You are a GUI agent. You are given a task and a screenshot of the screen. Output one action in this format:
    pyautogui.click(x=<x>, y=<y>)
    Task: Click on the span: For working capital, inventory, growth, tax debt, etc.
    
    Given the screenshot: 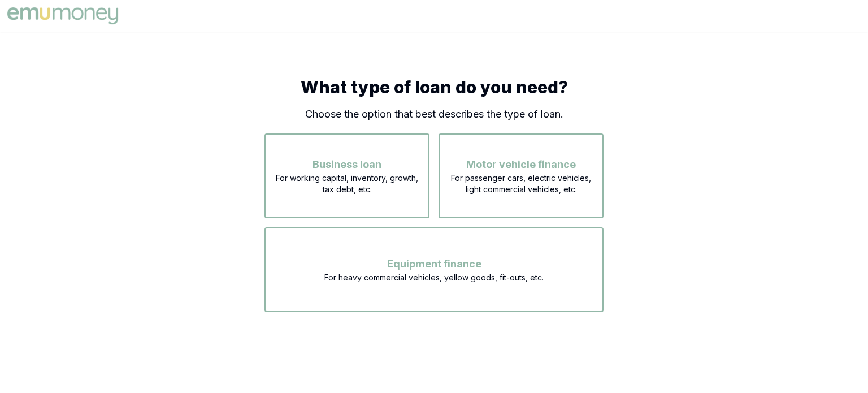 What is the action you would take?
    pyautogui.click(x=347, y=184)
    